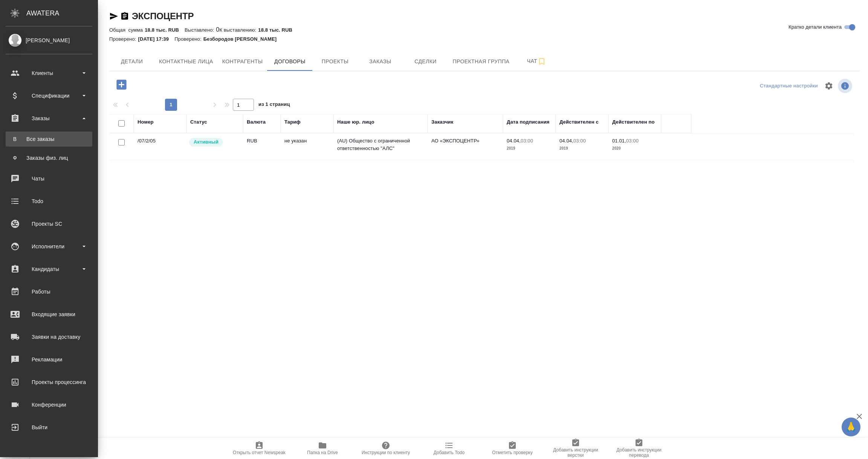 Image resolution: width=868 pixels, height=459 pixels. I want to click on span: Проекты, so click(335, 61).